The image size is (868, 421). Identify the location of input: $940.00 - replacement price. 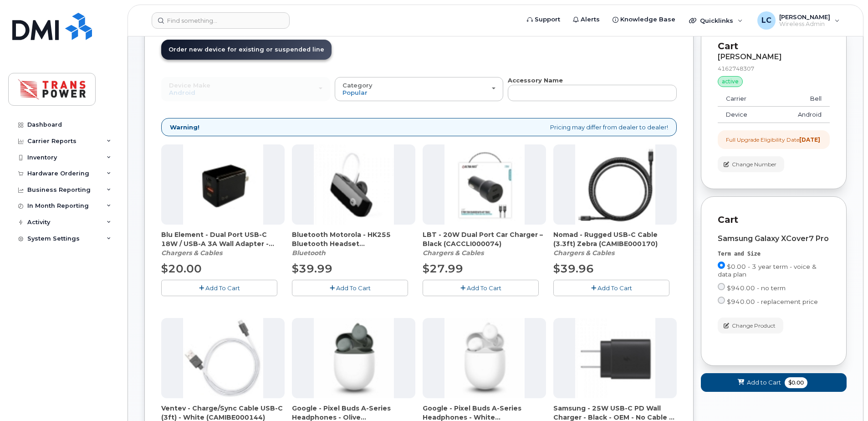
(721, 300).